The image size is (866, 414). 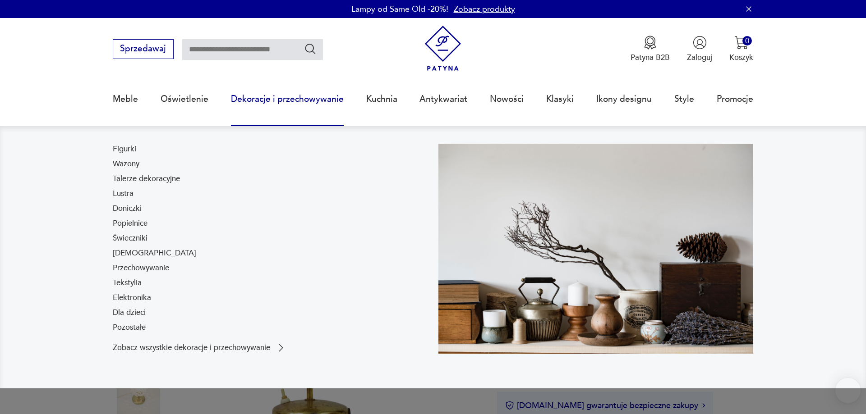 What do you see at coordinates (699, 57) in the screenshot?
I see `p: Zaloguj` at bounding box center [699, 57].